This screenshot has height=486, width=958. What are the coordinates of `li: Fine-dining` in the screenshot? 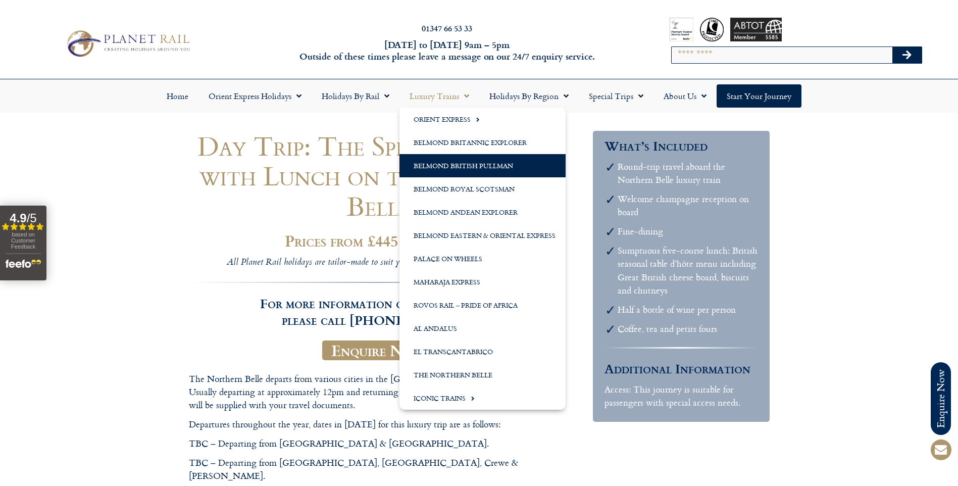 It's located at (687, 231).